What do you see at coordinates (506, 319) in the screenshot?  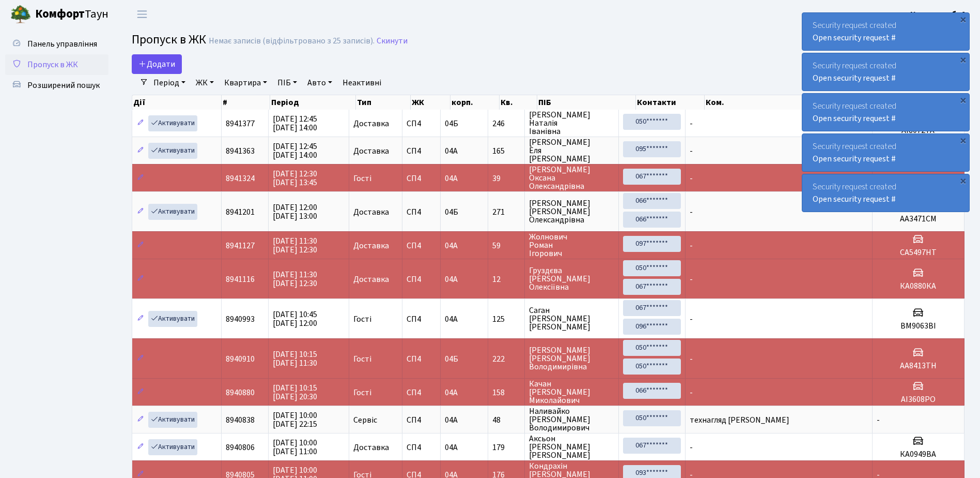 I see `span: 125` at bounding box center [506, 319].